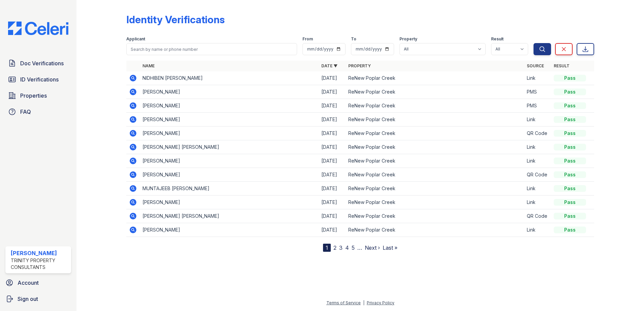 This screenshot has width=644, height=311. Describe the element at coordinates (40, 79) in the screenshot. I see `span: ID Verifications` at that location.